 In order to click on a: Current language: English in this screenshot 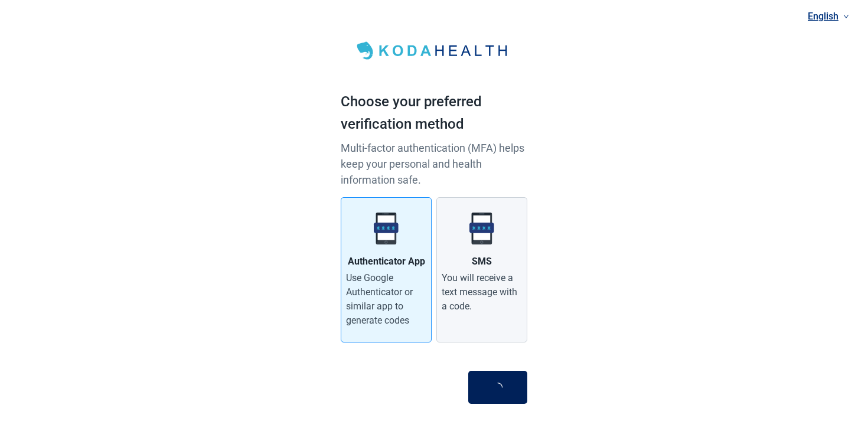, I will do `click(828, 16)`.